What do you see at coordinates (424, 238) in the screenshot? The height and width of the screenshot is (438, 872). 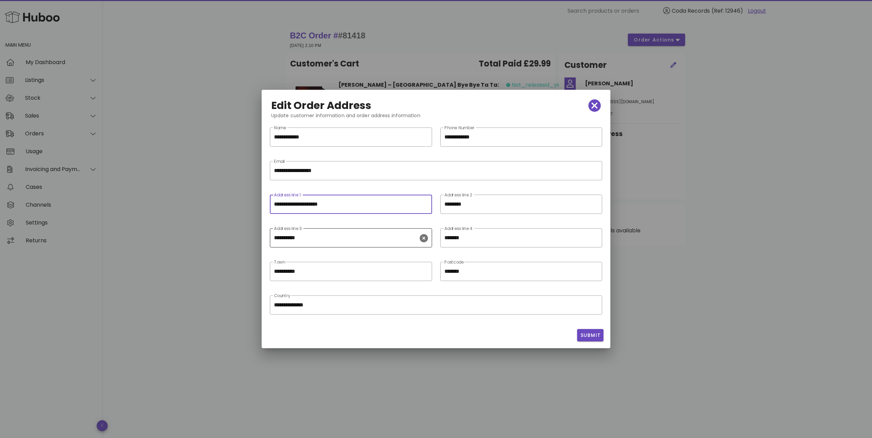 I see `button: clear icon` at bounding box center [424, 238].